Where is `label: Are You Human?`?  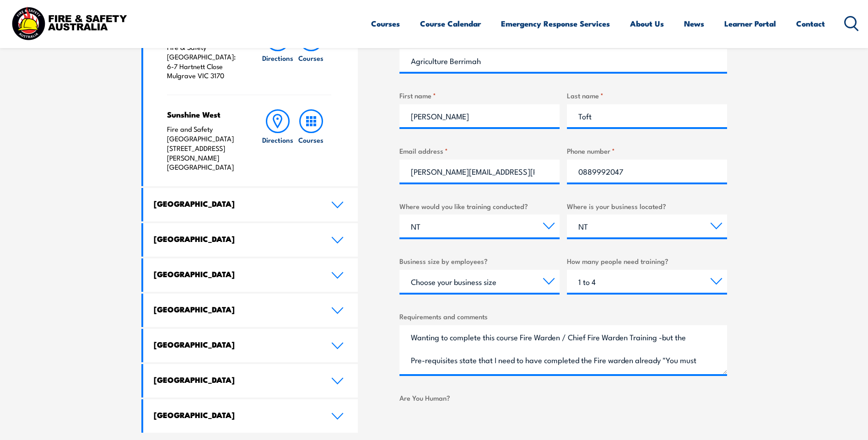 label: Are You Human? is located at coordinates (563, 397).